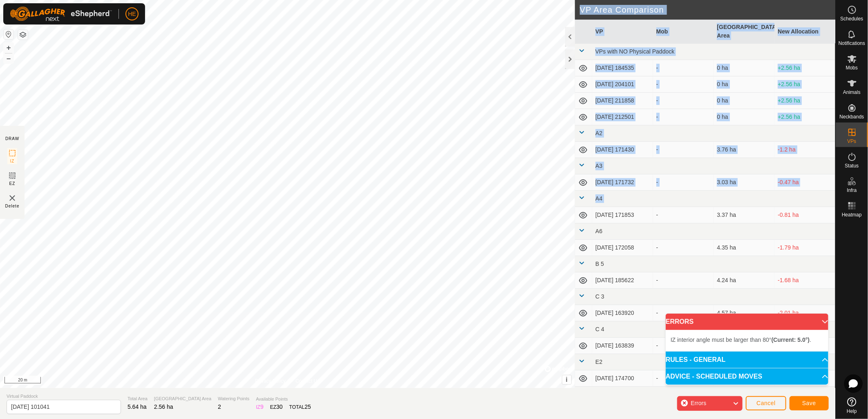  Describe the element at coordinates (262, 407) in the screenshot. I see `span: 9` at that location.